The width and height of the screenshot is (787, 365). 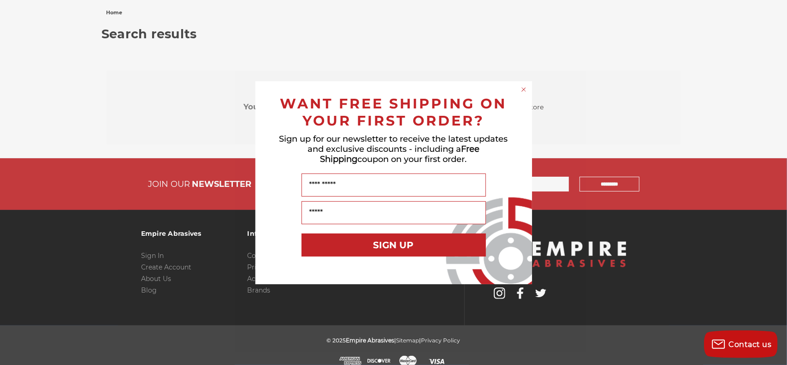 What do you see at coordinates (394, 112) in the screenshot?
I see `span: WANT FREE SHIPPING ON YOUR FIRST ORDER?` at bounding box center [394, 112].